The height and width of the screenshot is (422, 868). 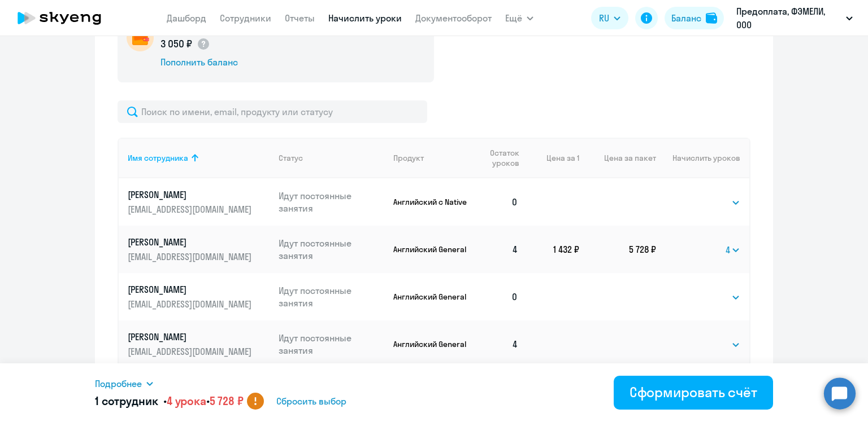 What do you see at coordinates (610, 18) in the screenshot?
I see `button: RU` at bounding box center [610, 18].